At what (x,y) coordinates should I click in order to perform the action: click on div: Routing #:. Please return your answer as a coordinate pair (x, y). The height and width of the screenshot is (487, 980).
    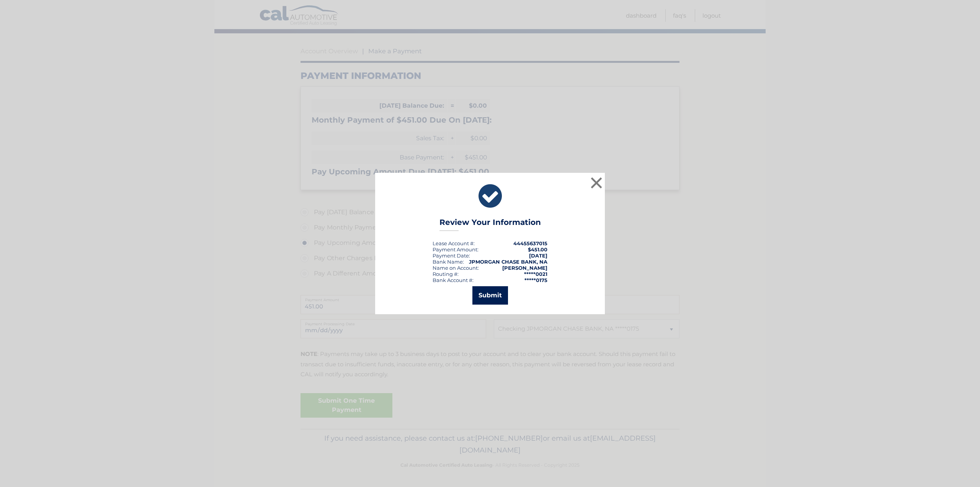
    Looking at the image, I should click on (446, 274).